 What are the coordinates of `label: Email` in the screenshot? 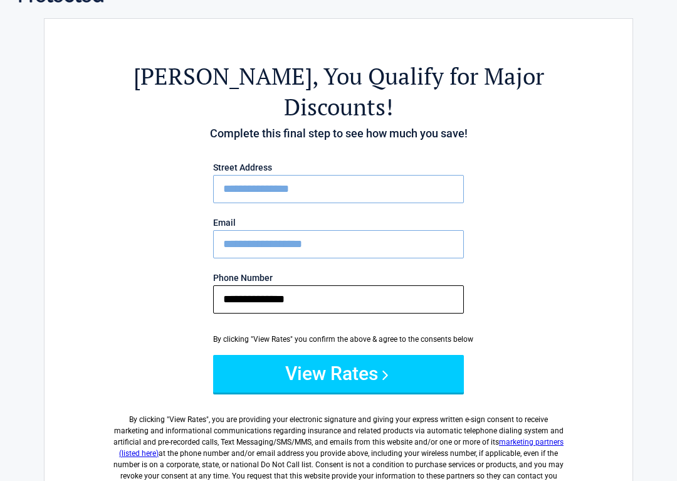 It's located at (338, 222).